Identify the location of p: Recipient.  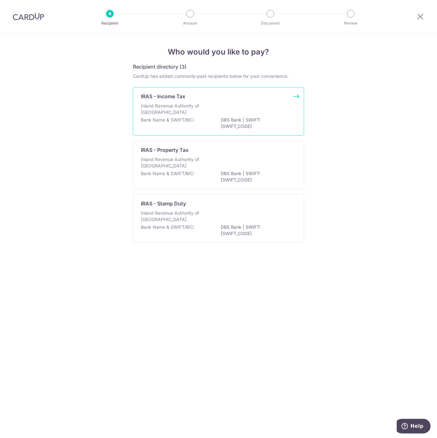
(110, 23).